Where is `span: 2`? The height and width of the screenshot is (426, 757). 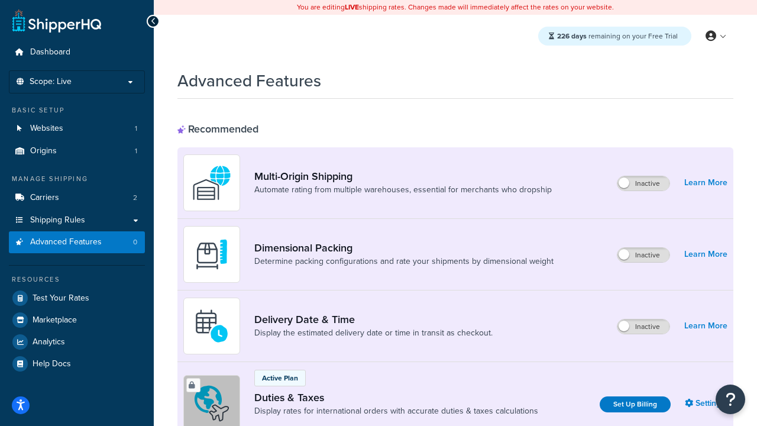
span: 2 is located at coordinates (135, 197).